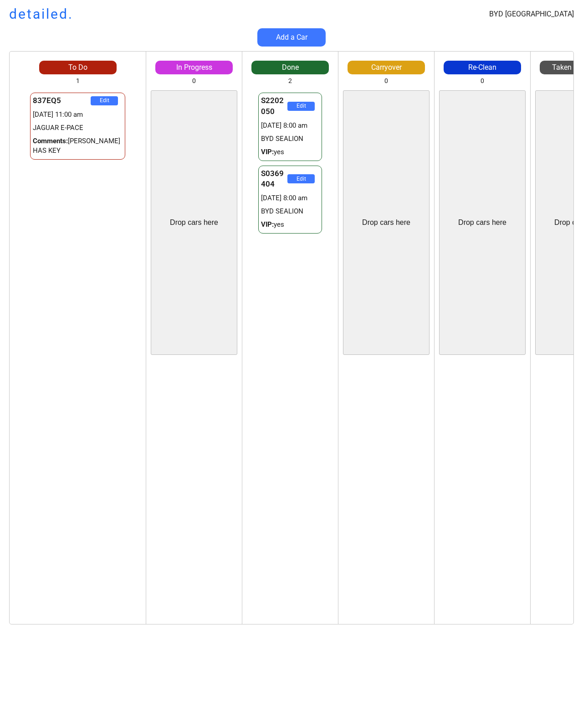 The height and width of the screenshot is (728, 583). What do you see at coordinates (50, 141) in the screenshot?
I see `strong: Comments:` at bounding box center [50, 141].